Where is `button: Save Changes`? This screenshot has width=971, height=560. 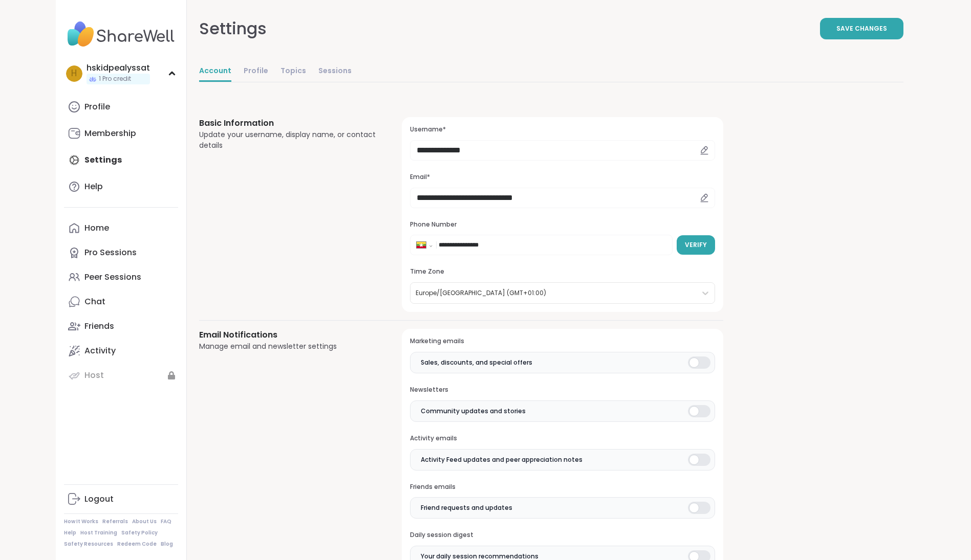 button: Save Changes is located at coordinates (861, 29).